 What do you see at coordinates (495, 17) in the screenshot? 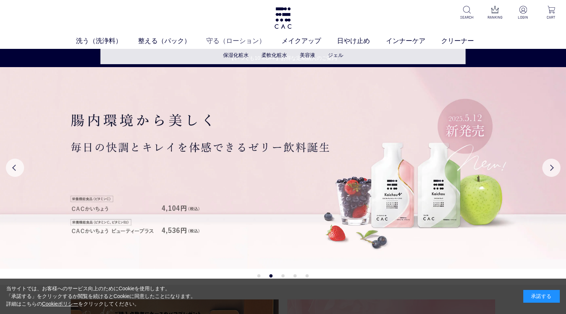
I see `p: RANKING` at bounding box center [495, 17].